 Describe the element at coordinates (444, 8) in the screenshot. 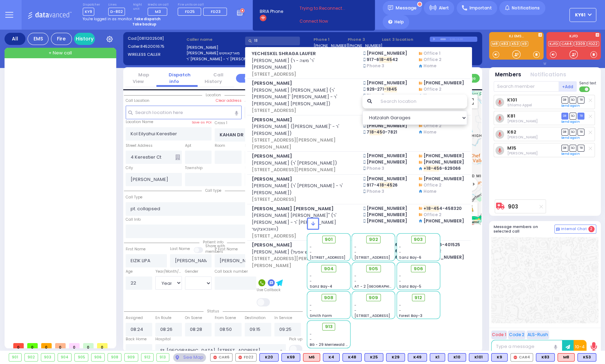

I see `span: Alert` at that location.